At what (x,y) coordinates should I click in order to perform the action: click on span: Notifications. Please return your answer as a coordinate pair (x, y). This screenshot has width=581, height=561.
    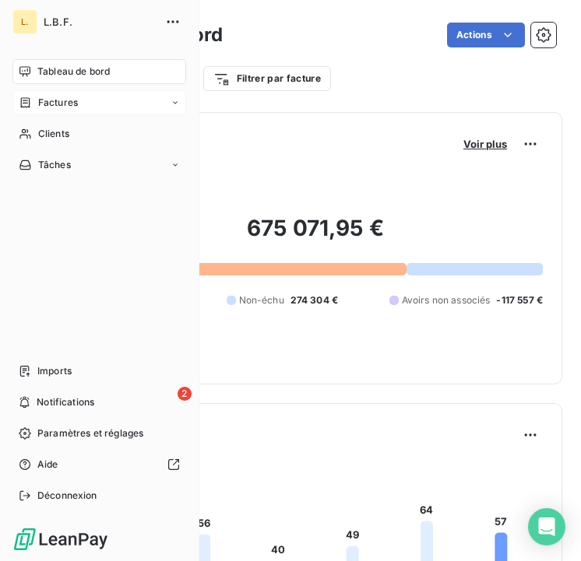
    Looking at the image, I should click on (65, 403).